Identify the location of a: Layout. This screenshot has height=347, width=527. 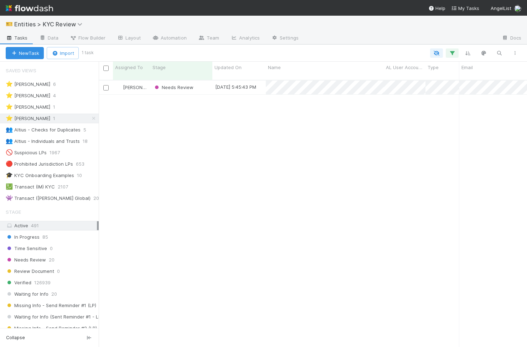
(129, 38).